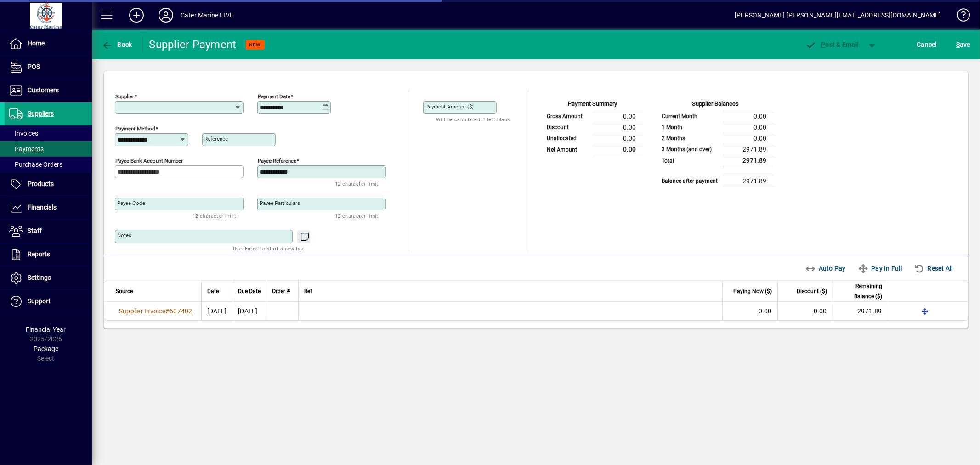 This screenshot has width=980, height=465. Describe the element at coordinates (23, 133) in the screenshot. I see `span: Invoices` at that location.